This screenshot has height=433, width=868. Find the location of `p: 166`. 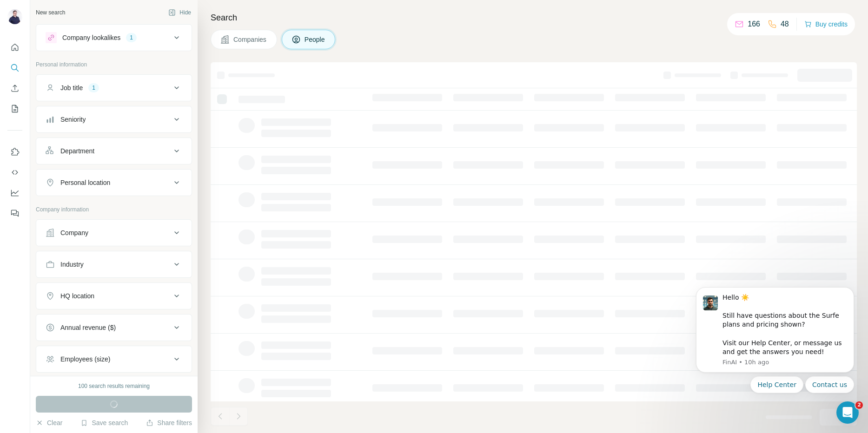

p: 166 is located at coordinates (753, 24).